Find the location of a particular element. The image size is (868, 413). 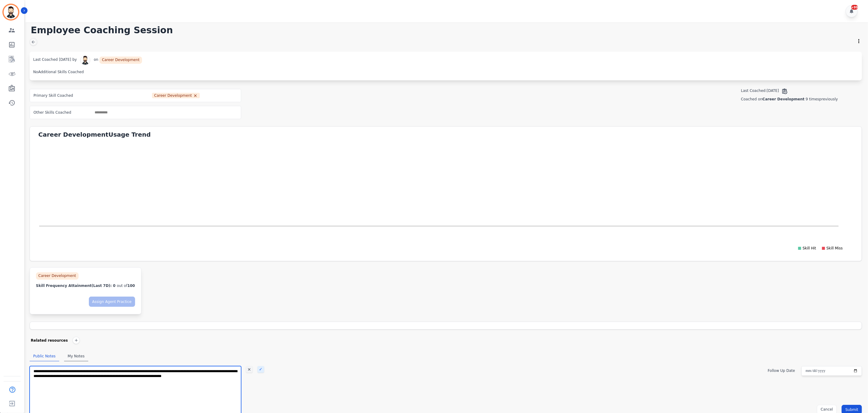

div: +99 is located at coordinates (855, 7).